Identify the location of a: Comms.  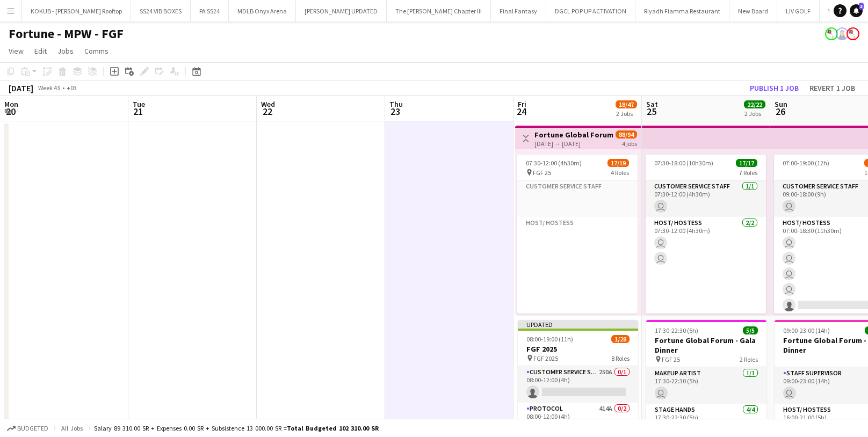
(96, 51).